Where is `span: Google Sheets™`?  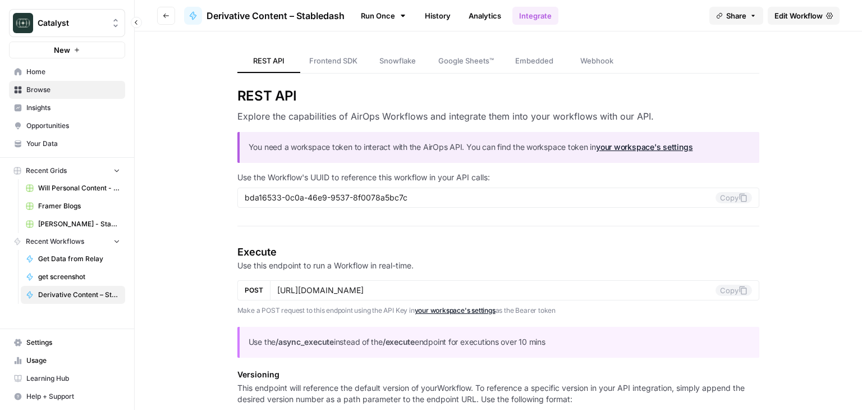 span: Google Sheets™ is located at coordinates (466, 61).